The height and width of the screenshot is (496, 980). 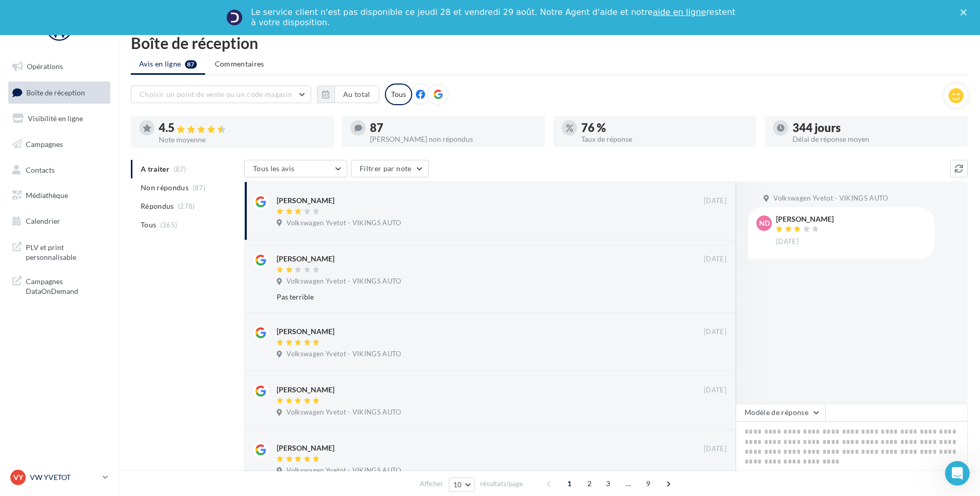 I want to click on img: Profile image for Service-Client, so click(x=235, y=17).